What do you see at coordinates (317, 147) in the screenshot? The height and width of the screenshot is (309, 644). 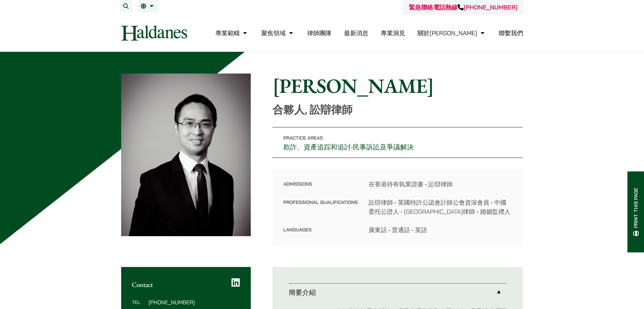 I see `a: 欺詐、資產追踪和追討` at bounding box center [317, 147].